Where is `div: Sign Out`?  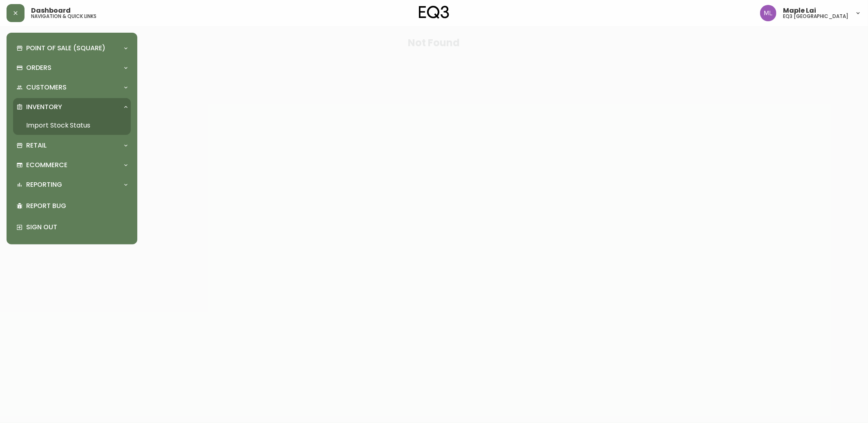
div: Sign Out is located at coordinates (72, 228).